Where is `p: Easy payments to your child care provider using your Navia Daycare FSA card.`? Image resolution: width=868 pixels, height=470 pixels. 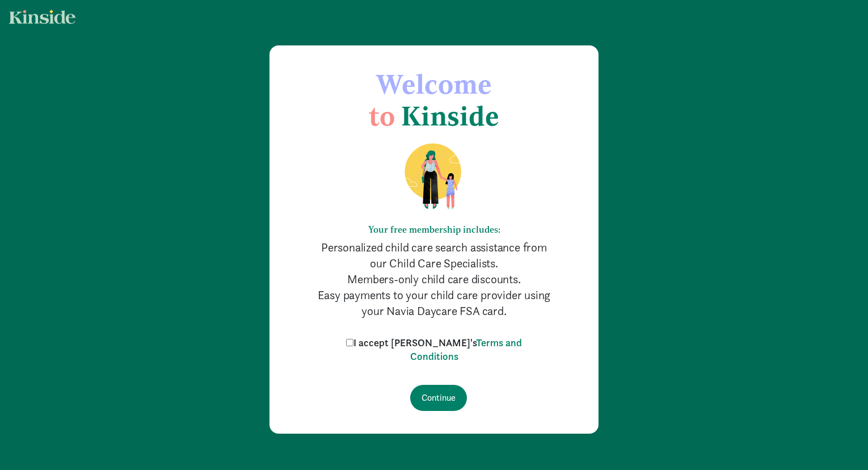 p: Easy payments to your child care provider using your Navia Daycare FSA card. is located at coordinates (434, 303).